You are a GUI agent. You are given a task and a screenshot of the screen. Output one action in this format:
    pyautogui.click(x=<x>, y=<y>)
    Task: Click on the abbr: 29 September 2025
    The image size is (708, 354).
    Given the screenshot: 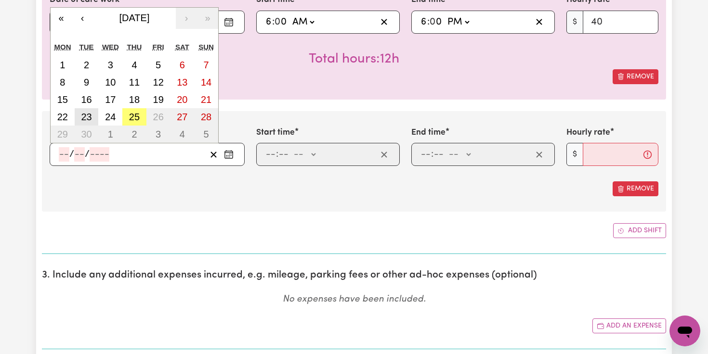 What is the action you would take?
    pyautogui.click(x=63, y=134)
    